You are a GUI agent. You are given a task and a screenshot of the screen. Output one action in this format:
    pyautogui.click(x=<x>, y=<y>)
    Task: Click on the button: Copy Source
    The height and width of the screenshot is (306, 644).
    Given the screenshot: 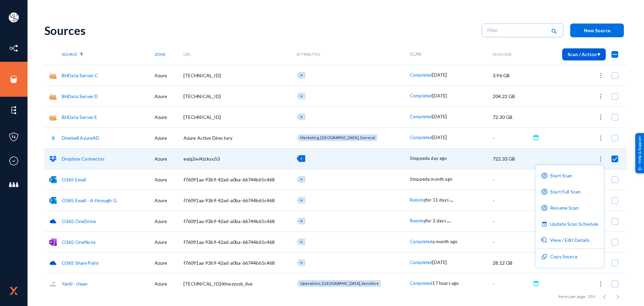 What is the action you would take?
    pyautogui.click(x=570, y=257)
    